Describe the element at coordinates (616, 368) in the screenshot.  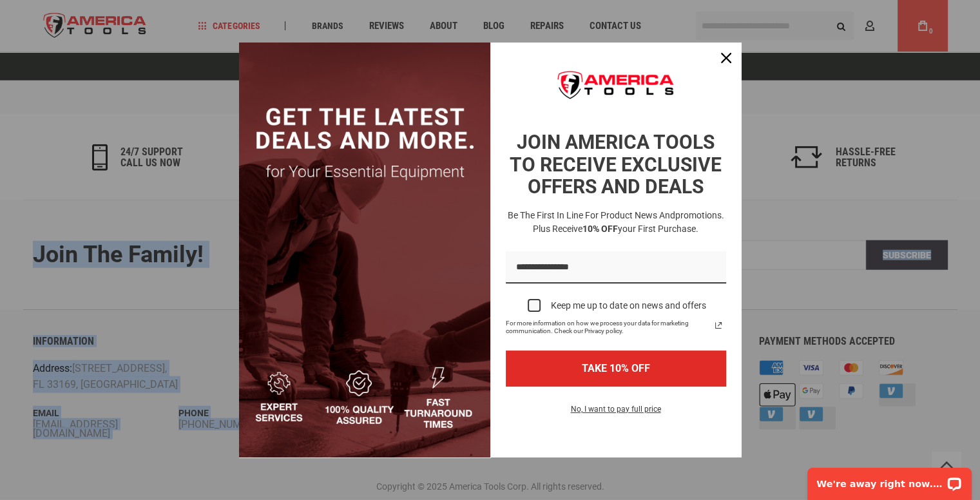
I see `button: TAKE 10% OFF` at that location.